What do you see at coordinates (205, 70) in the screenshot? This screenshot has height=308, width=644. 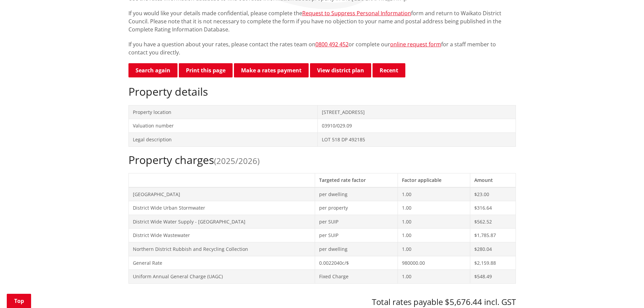 I see `button: Print this page` at bounding box center [205, 70].